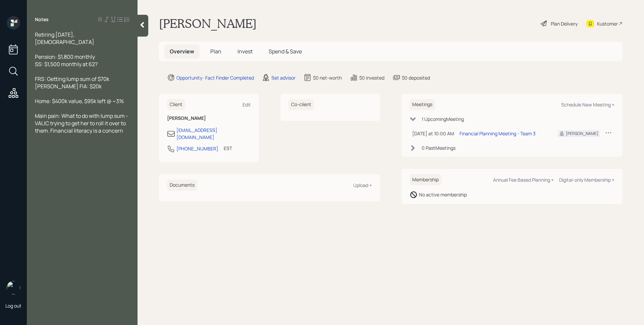 This screenshot has width=644, height=325. Describe the element at coordinates (285, 51) in the screenshot. I see `span: Spend & Save` at that location.